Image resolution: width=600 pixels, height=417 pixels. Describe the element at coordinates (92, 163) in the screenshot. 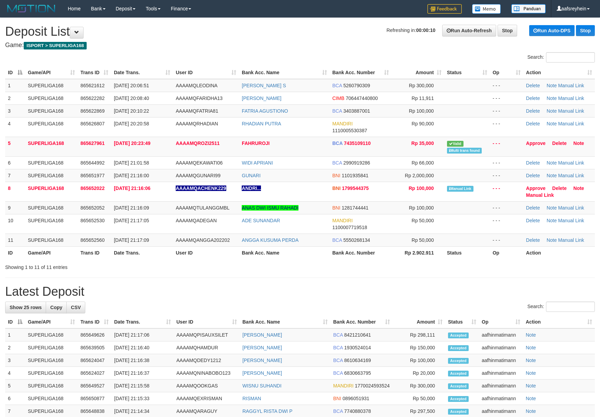

I see `span: 865644992` at that location.